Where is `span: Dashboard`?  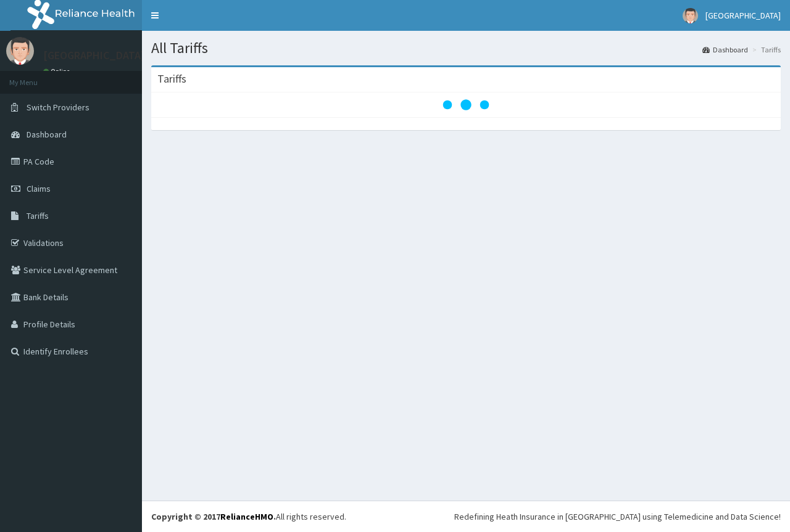 span: Dashboard is located at coordinates (46, 134).